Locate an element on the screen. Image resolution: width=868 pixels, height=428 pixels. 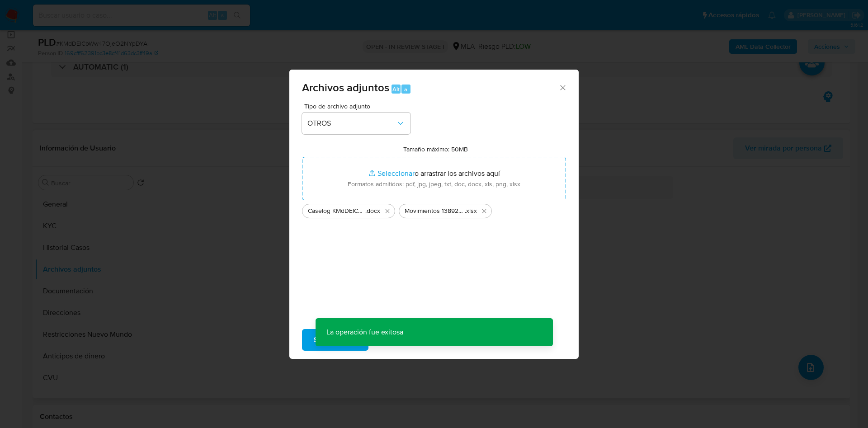
span: Caselog KMdDElCbWw47OjeO2NYpDYAi - 1389231611 is located at coordinates (337, 211).